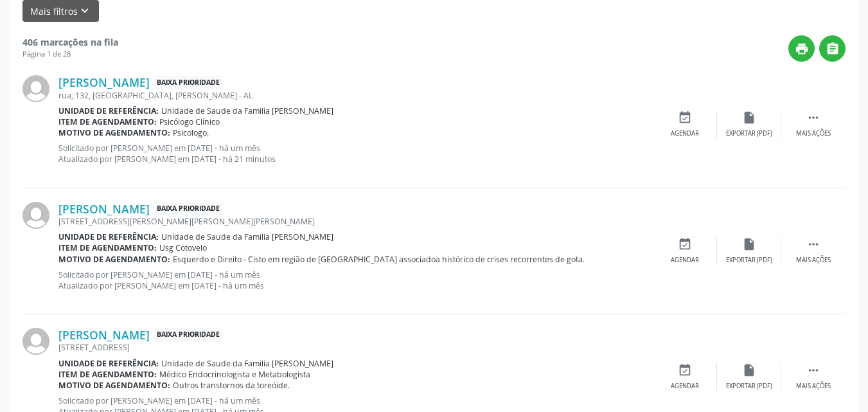  Describe the element at coordinates (231, 385) in the screenshot. I see `span: Outros transtornos da toreóide.` at that location.